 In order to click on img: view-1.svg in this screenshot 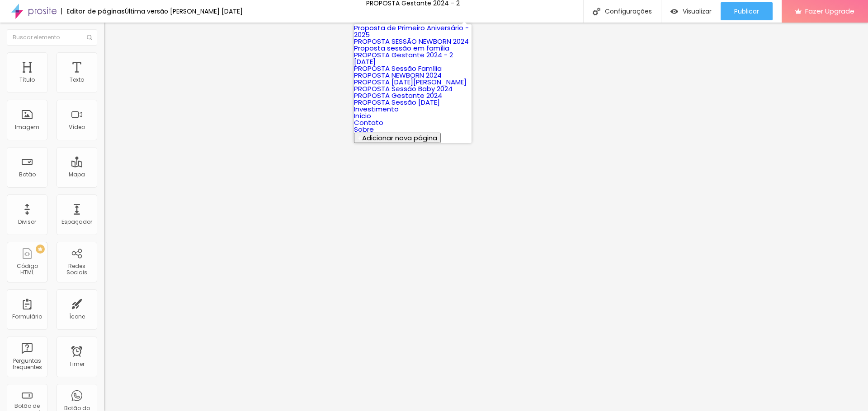, I will do `click(674, 11)`.